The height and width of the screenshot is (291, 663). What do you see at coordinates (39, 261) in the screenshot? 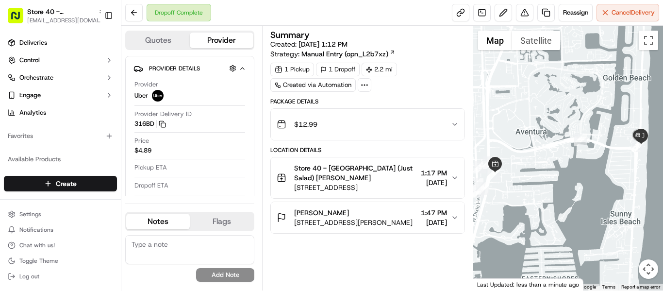
I see `span: Toggle Theme` at bounding box center [39, 261].